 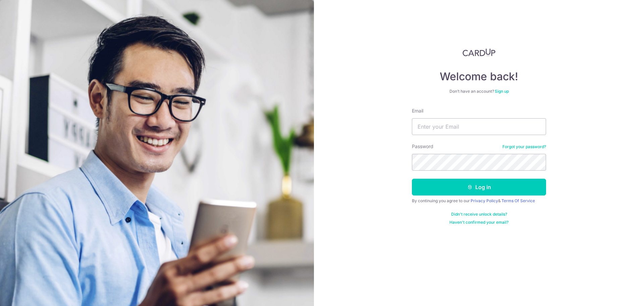 What do you see at coordinates (479, 76) in the screenshot?
I see `h4: Welcome back!` at bounding box center [479, 76].